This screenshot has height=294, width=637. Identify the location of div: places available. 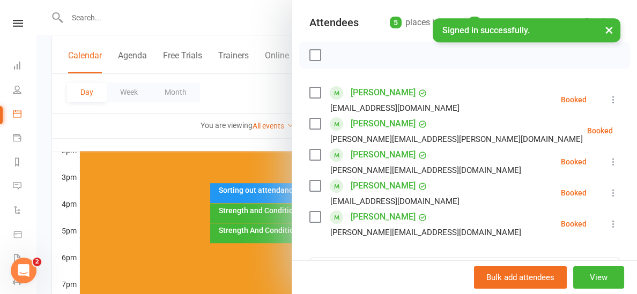
(506, 23).